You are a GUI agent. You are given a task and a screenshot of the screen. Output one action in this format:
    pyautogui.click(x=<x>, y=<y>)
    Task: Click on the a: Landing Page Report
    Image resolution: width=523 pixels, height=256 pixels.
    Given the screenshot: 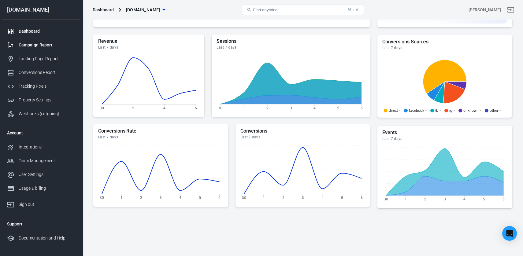 What is the action you would take?
    pyautogui.click(x=41, y=59)
    